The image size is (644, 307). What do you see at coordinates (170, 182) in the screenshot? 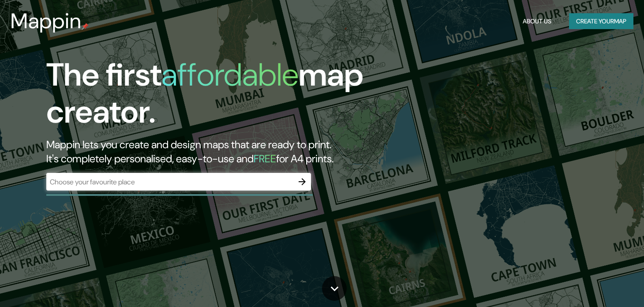
I see `input: Choose your favourite place` at bounding box center [170, 182].